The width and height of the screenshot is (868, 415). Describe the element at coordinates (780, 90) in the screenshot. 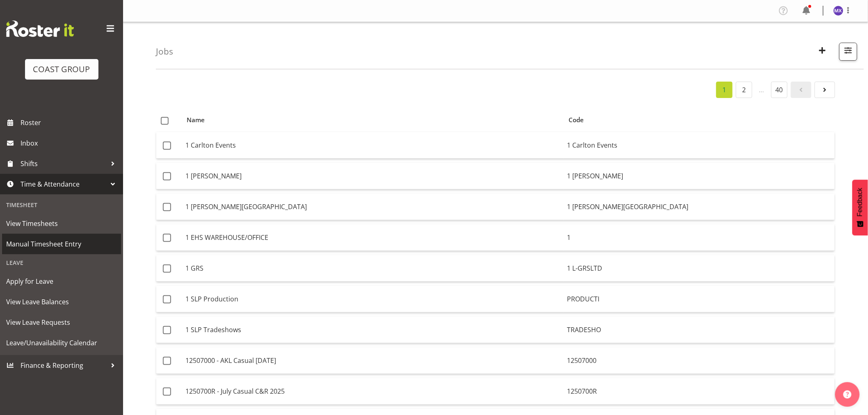

I see `a: 40` at that location.